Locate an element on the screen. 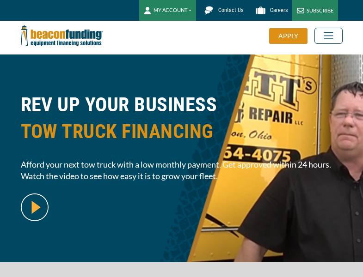 The height and width of the screenshot is (277, 363). a: Contact Us is located at coordinates (222, 10).